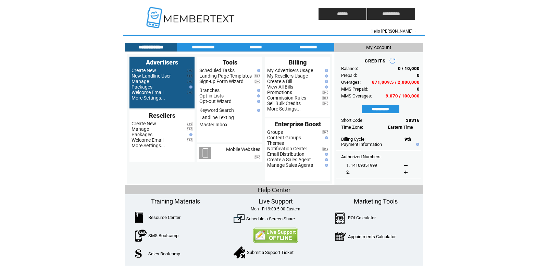 The image size is (548, 267). Describe the element at coordinates (290, 70) in the screenshot. I see `a: My Advertisers Usage` at that location.